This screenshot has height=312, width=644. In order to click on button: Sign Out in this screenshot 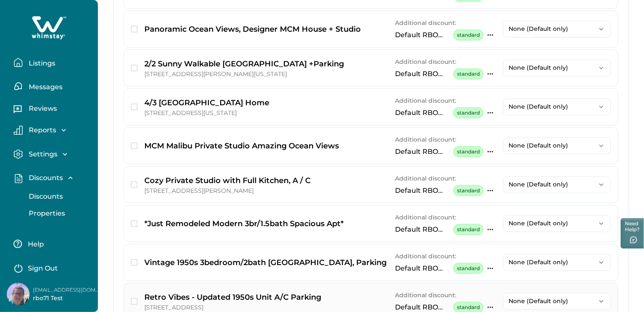, I will do `click(50, 267)`.